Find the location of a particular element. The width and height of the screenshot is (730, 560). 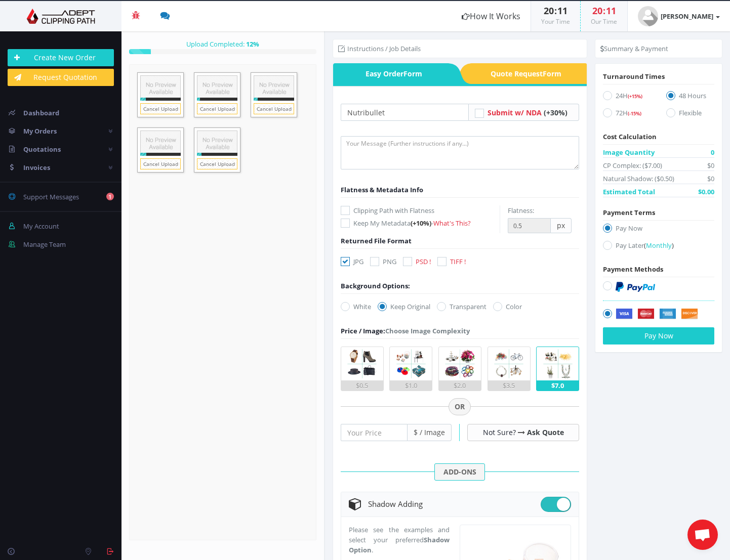

span: 0 is located at coordinates (713, 152).